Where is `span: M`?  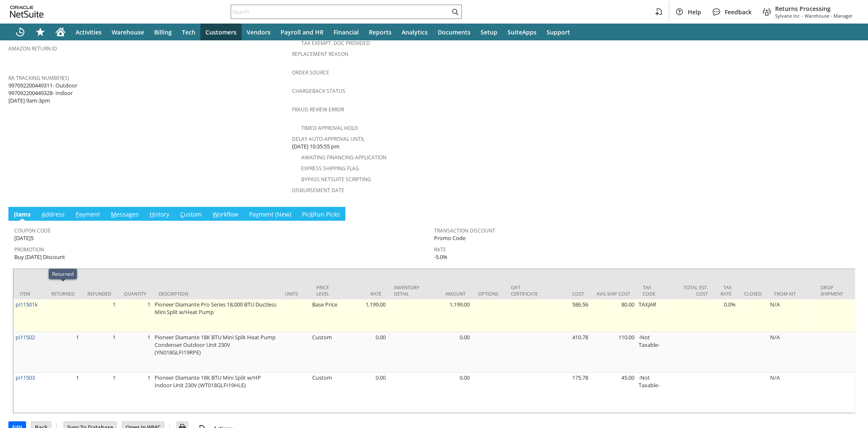
span: M is located at coordinates (113, 214).